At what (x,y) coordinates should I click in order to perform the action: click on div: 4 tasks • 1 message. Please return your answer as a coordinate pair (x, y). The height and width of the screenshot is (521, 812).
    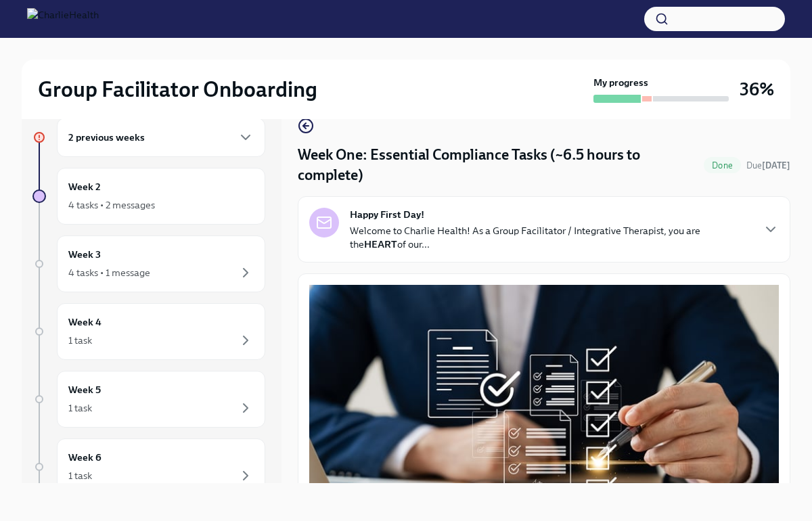
    Looking at the image, I should click on (109, 273).